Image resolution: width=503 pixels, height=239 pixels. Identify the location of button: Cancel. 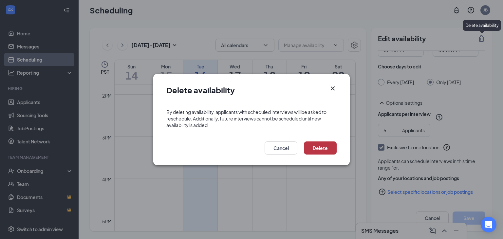
(281, 148).